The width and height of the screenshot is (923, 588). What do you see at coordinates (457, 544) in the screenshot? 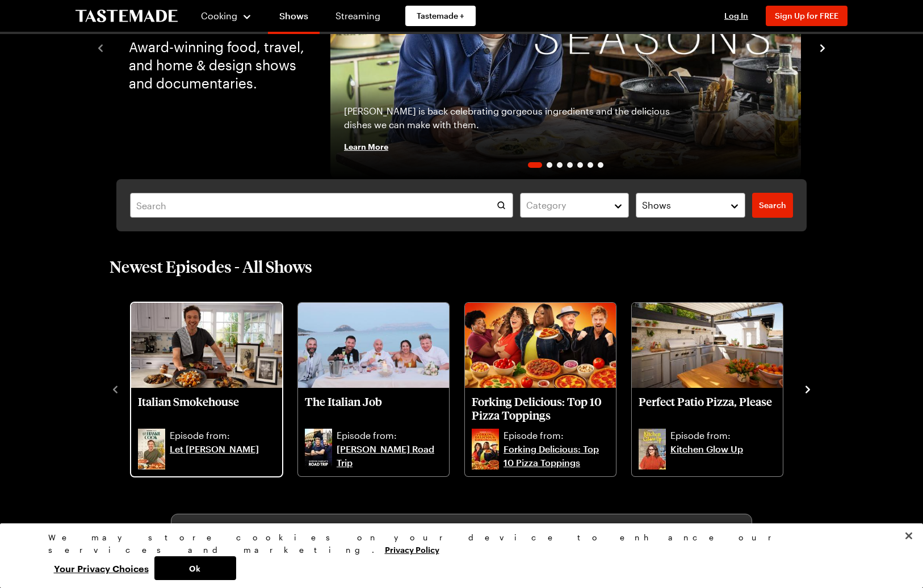
I see `div: We may store cookies on your device to enhance our services and marketing.` at bounding box center [457, 544].